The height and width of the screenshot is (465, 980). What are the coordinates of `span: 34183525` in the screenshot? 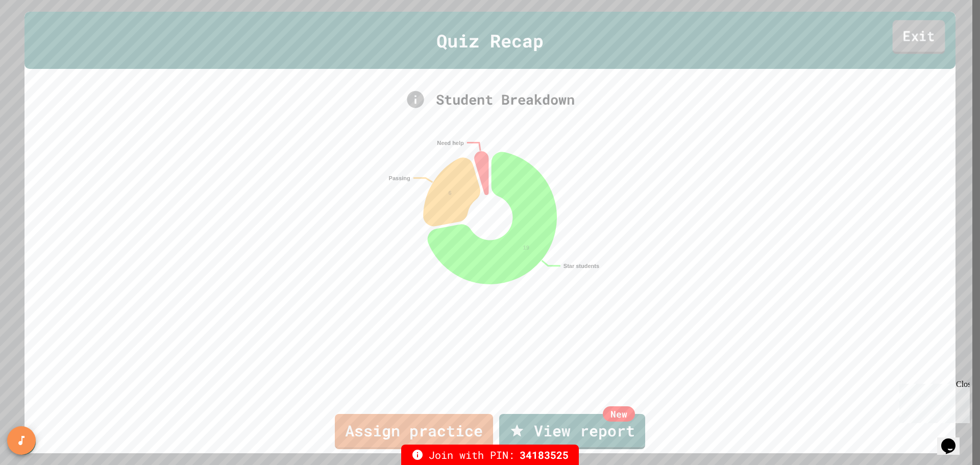 It's located at (544, 455).